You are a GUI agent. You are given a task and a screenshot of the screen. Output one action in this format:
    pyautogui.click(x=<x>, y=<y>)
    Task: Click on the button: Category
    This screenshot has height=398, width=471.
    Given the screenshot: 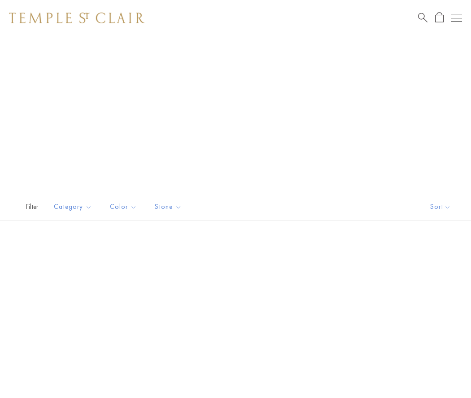 What is the action you would take?
    pyautogui.click(x=73, y=207)
    